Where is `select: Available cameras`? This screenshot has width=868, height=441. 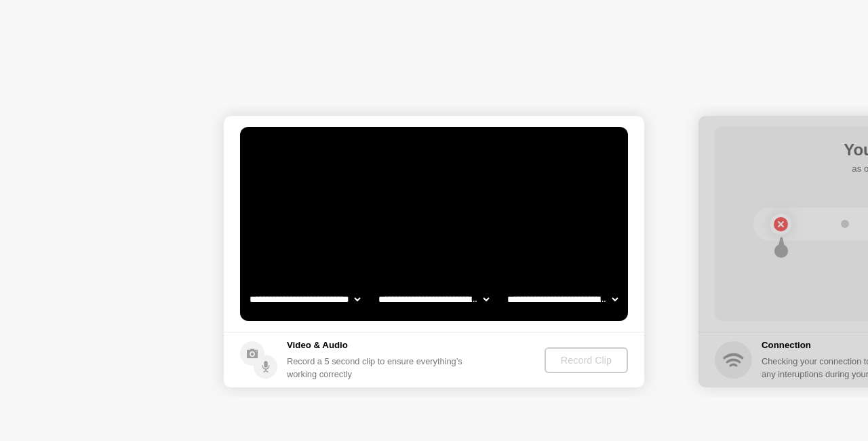
select: Available cameras is located at coordinates (304, 299).